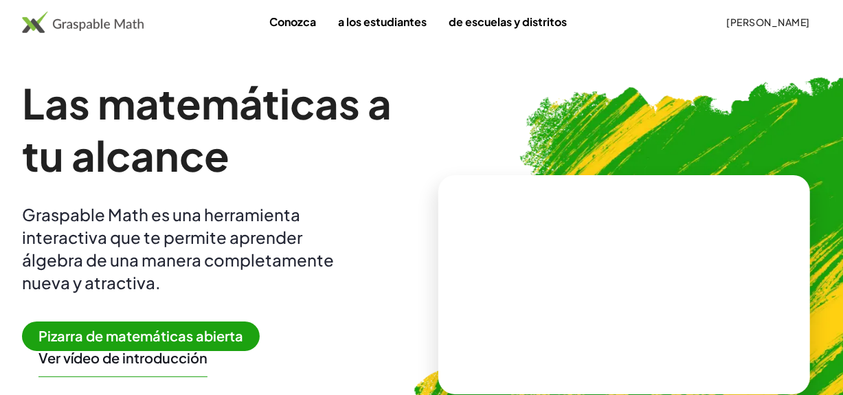 This screenshot has height=395, width=843. What do you see at coordinates (123, 357) in the screenshot?
I see `font: Ver vídeo de introducción` at bounding box center [123, 357].